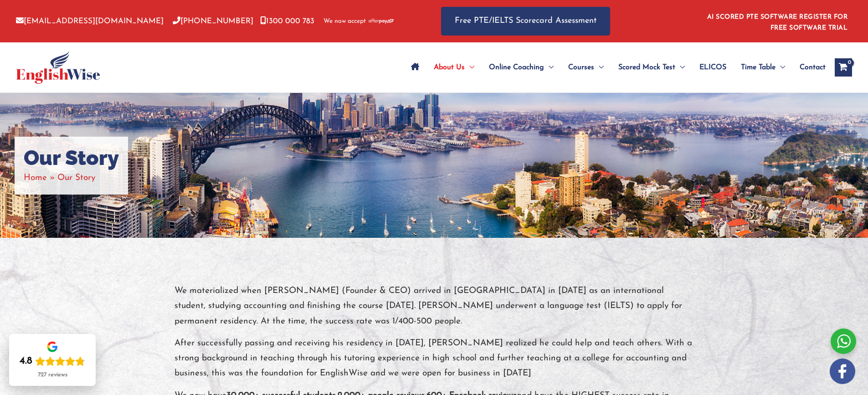 The height and width of the screenshot is (395, 868). Describe the element at coordinates (759, 68) in the screenshot. I see `span: Time Table` at that location.